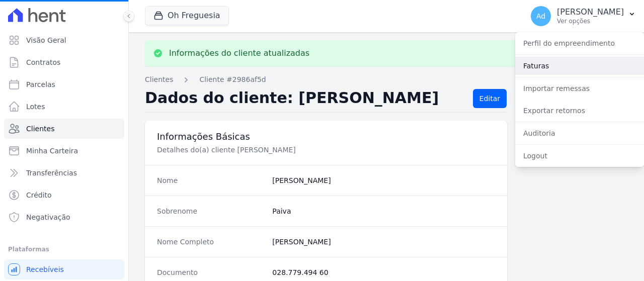 Image resolution: width=644 pixels, height=281 pixels. I want to click on a: Contratos, so click(64, 62).